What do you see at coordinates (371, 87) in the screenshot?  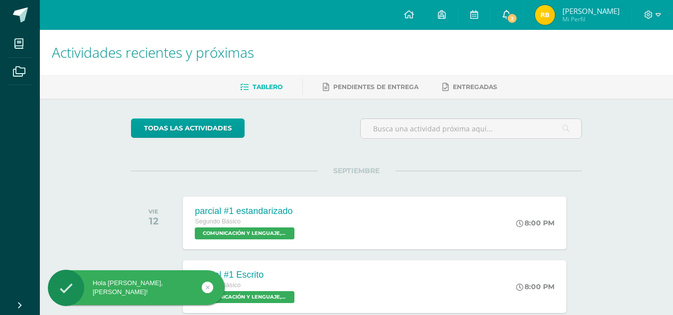 I see `a: Pendientes de entrega` at bounding box center [371, 87].